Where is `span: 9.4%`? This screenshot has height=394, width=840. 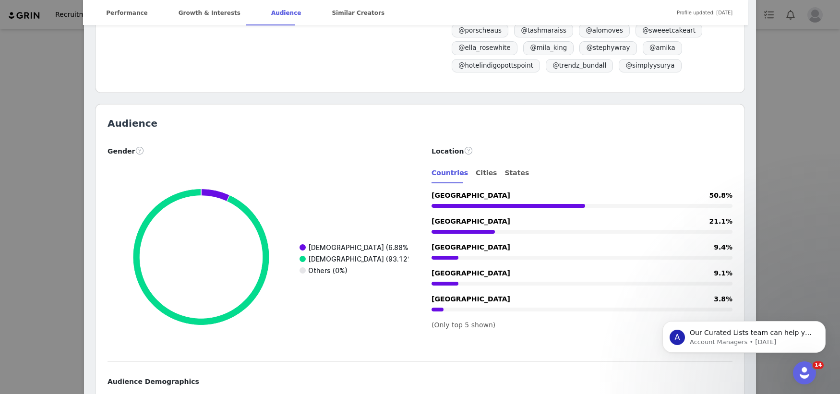 span: 9.4% is located at coordinates (723, 247).